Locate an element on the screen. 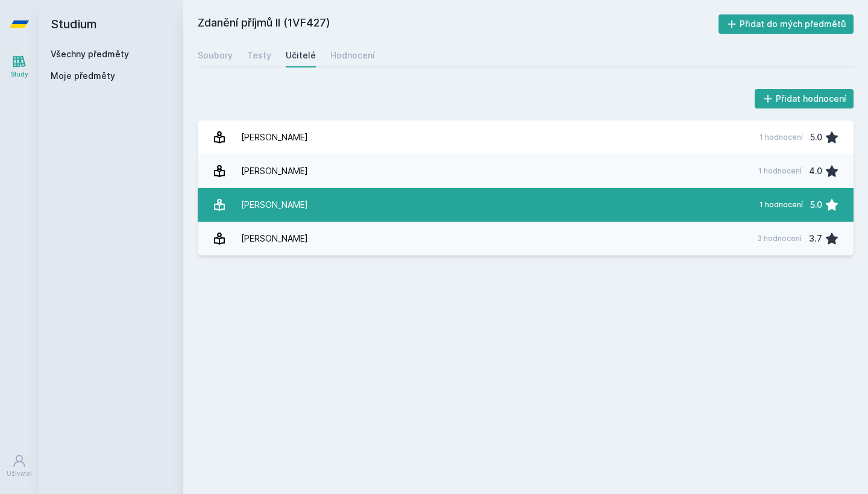 The width and height of the screenshot is (868, 494). div: 3.7 is located at coordinates (816, 239).